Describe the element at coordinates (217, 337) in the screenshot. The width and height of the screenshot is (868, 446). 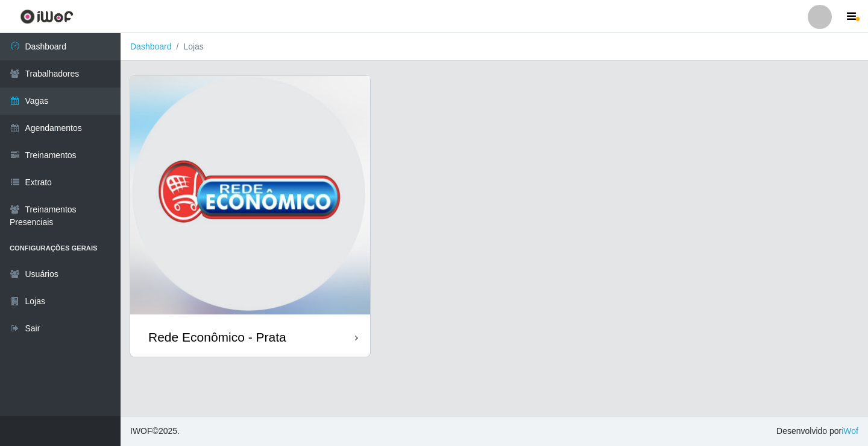
I see `div: Rede Econômico - Prata` at that location.